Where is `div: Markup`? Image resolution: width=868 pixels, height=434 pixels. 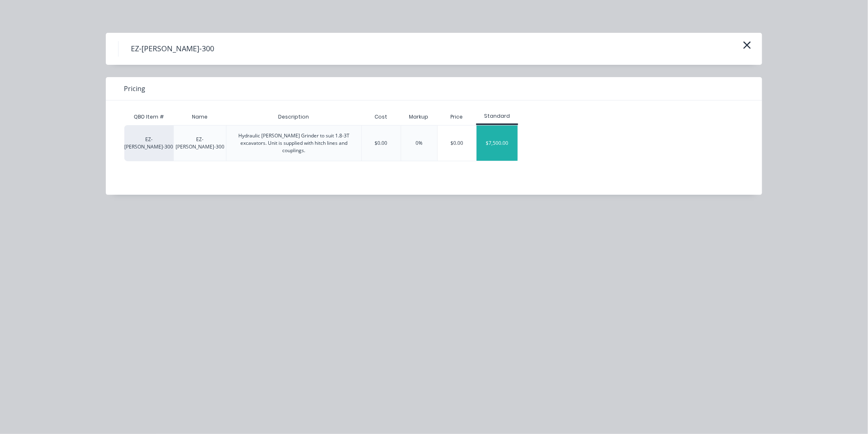
div: Markup is located at coordinates (419, 117).